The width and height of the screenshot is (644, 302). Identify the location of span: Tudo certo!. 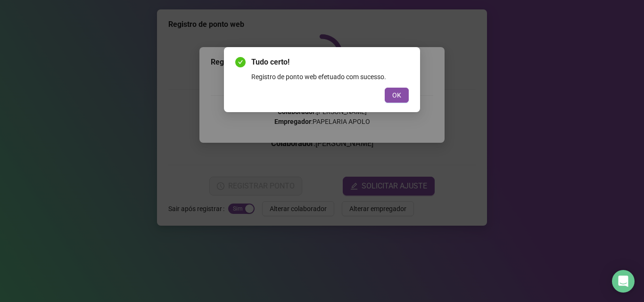
(330, 62).